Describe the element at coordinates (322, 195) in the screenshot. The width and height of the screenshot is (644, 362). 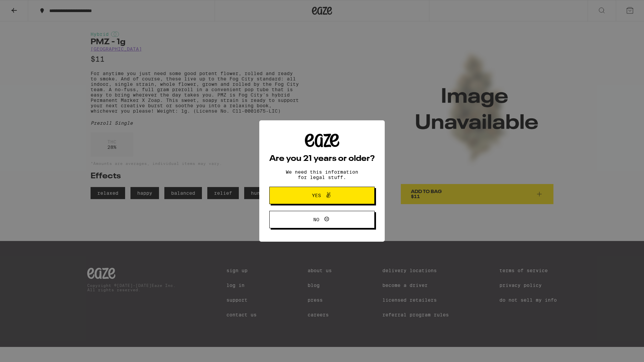
I see `button: Yes` at that location.